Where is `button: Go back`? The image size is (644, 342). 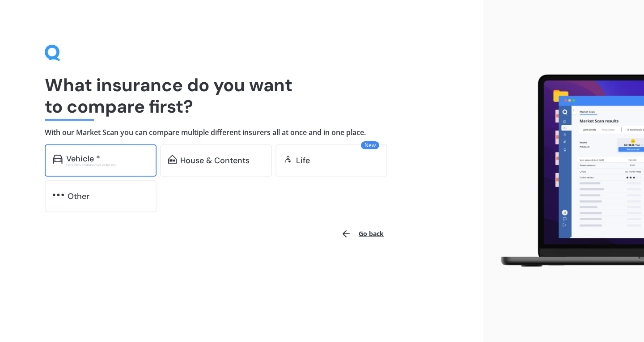
button: Go back is located at coordinates (362, 234).